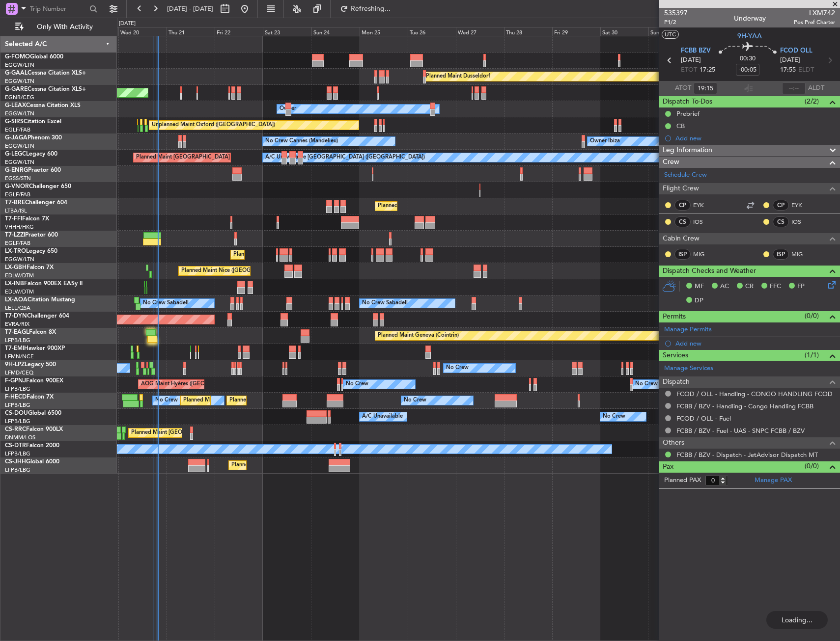 This screenshot has height=641, width=840. Describe the element at coordinates (624, 32) in the screenshot. I see `div: Sat 30` at that location.